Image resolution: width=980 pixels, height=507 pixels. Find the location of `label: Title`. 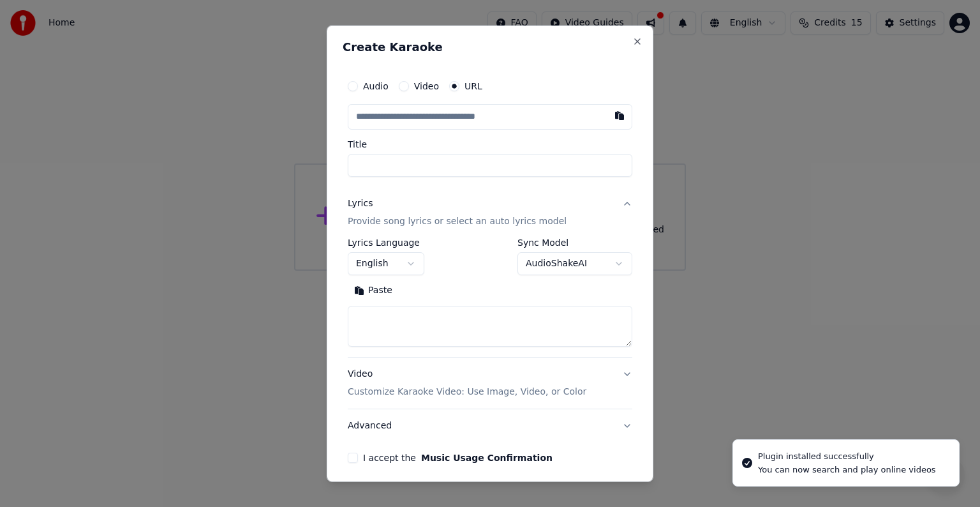

label: Title is located at coordinates (490, 144).